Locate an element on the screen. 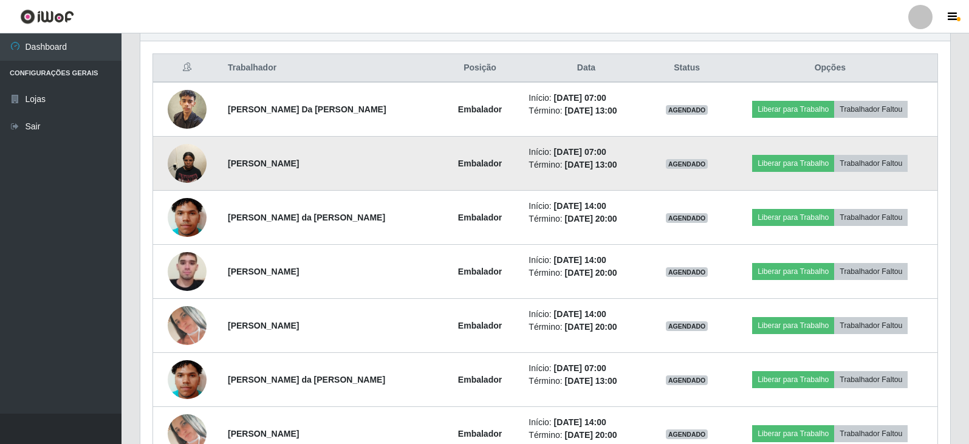  img: 1752515329237.jpeg is located at coordinates (187, 109).